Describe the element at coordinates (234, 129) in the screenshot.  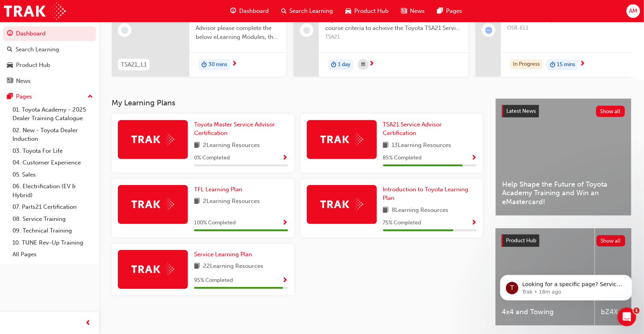
I see `span: Toyota Master Service Advisor Certification` at that location.